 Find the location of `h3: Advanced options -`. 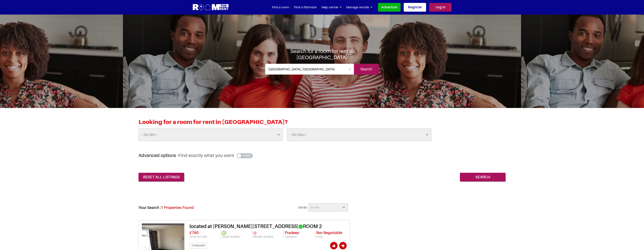

h3: Advanced options - is located at coordinates (322, 155).